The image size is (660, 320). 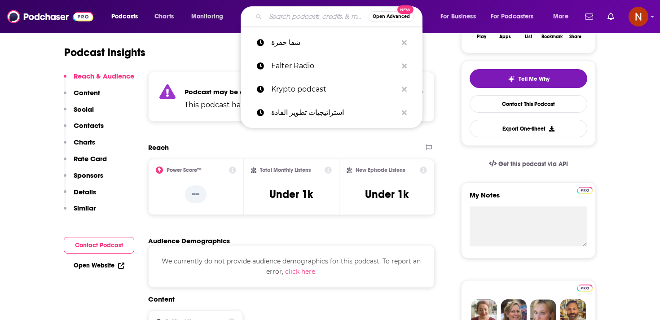 What do you see at coordinates (99, 80) in the screenshot?
I see `button: Reach & Audience` at bounding box center [99, 80].